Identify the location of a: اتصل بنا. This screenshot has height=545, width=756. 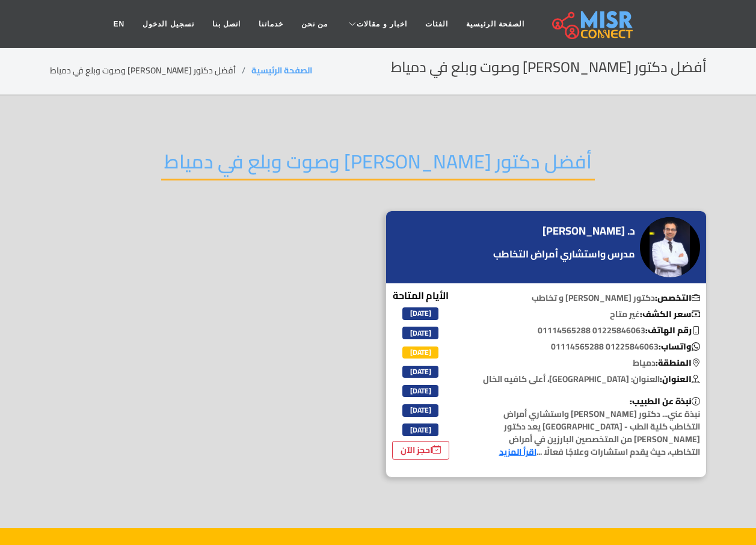
(226, 24).